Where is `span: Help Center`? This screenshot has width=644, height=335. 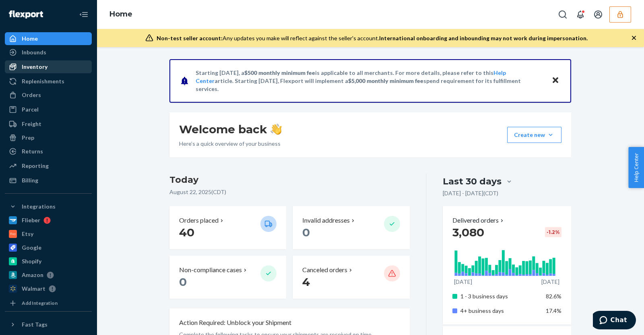
span: Help Center is located at coordinates (636, 167).